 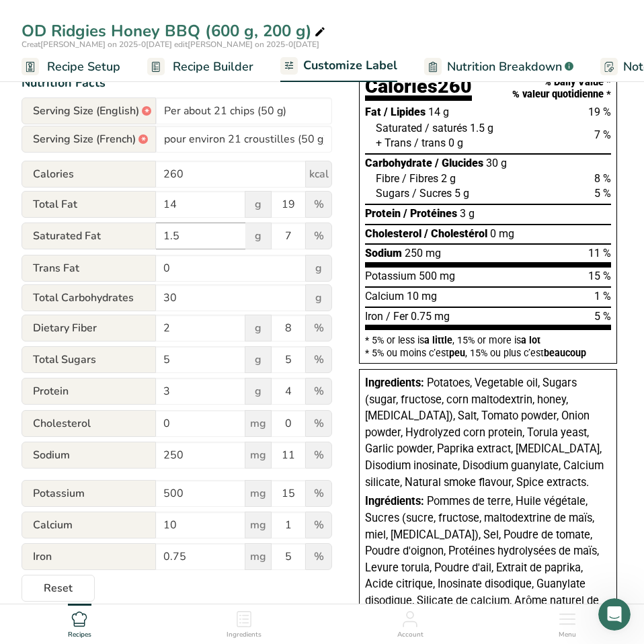 I want to click on span: peu, so click(x=457, y=353).